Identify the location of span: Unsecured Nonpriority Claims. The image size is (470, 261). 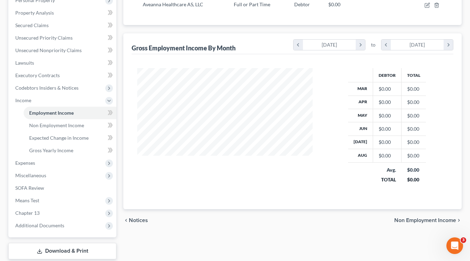
(48, 50).